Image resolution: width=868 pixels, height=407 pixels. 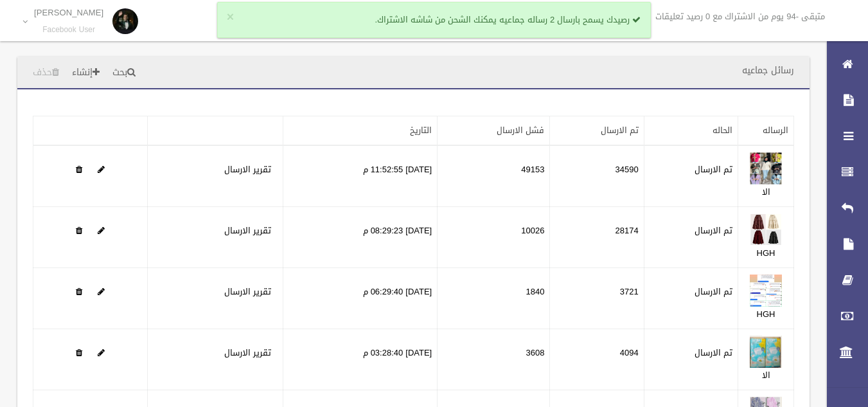 What do you see at coordinates (619, 130) in the screenshot?
I see `a: تم الارسال` at bounding box center [619, 130].